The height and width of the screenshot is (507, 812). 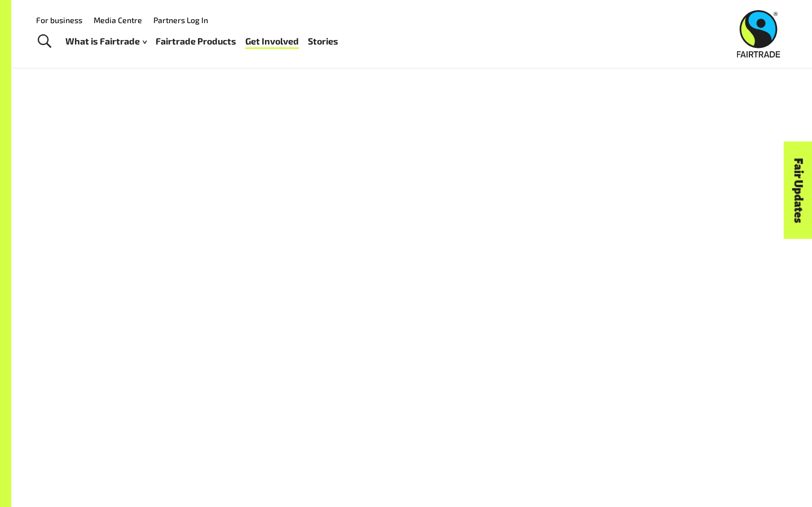 I want to click on a: For business, so click(x=59, y=20).